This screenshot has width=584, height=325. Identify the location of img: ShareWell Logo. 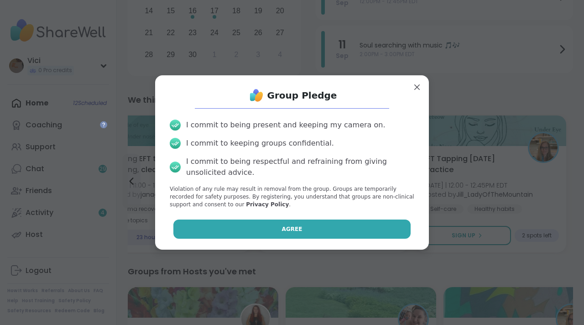
(256, 95).